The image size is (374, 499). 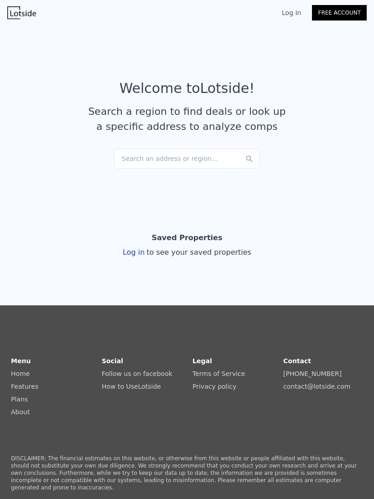 I want to click on div: Saved Properties, so click(x=187, y=238).